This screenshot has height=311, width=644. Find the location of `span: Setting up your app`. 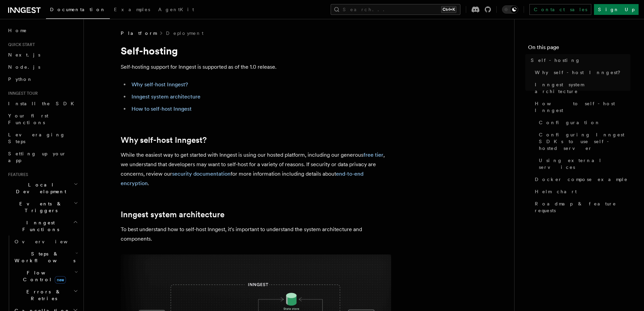

span: Setting up your app is located at coordinates (37, 157).